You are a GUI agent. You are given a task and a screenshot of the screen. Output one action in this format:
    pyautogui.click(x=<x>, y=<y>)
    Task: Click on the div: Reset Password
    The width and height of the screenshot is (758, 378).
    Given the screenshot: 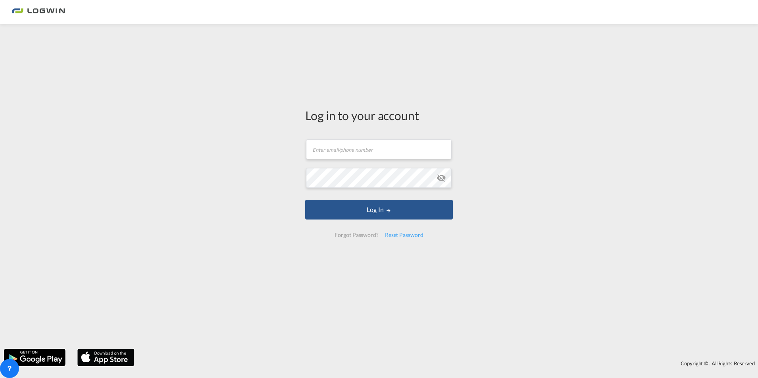 What is the action you would take?
    pyautogui.click(x=404, y=235)
    